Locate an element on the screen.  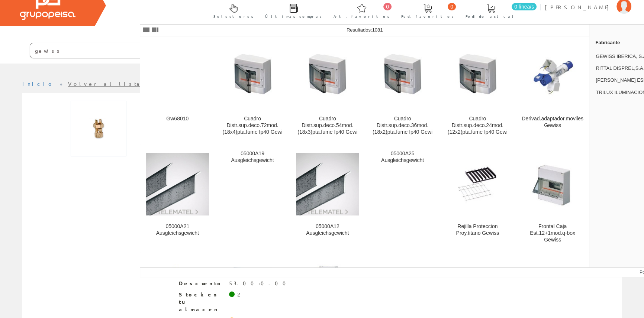
span: Resultados: is located at coordinates (365, 30).